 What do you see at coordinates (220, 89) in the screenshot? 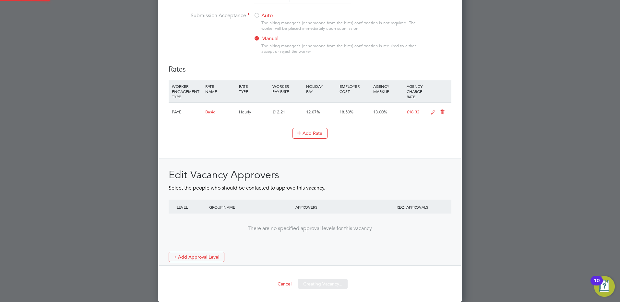
I see `div: RATE NAME` at bounding box center [220, 89].